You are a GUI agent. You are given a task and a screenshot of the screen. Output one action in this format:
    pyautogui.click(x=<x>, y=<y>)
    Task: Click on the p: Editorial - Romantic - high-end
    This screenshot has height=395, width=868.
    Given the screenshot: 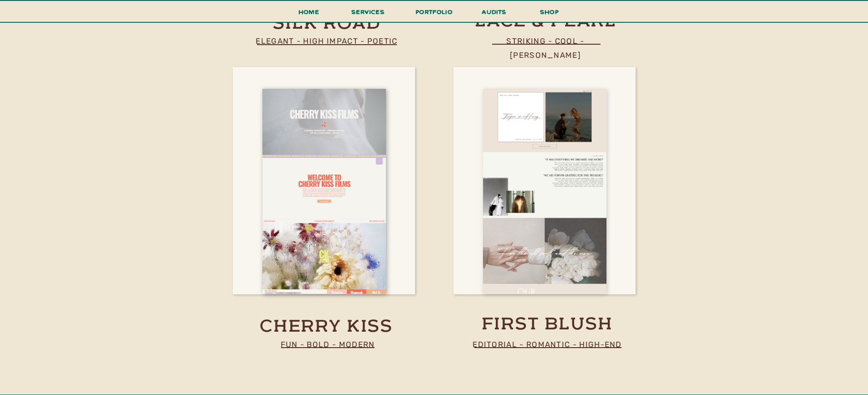 What is the action you would take?
    pyautogui.click(x=547, y=344)
    